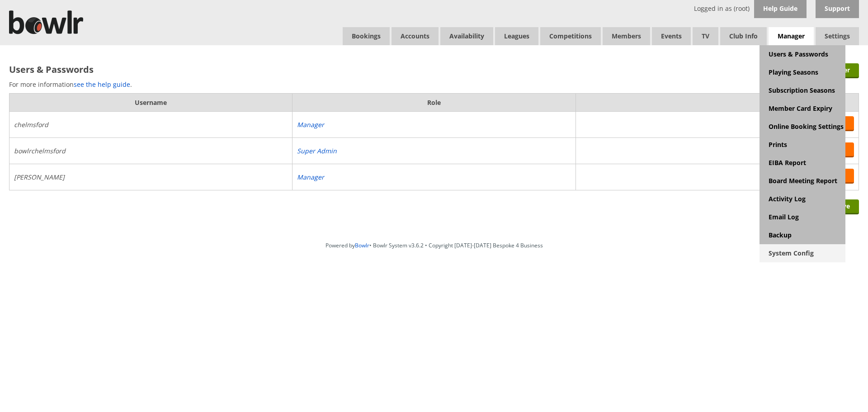 This screenshot has height=412, width=868. I want to click on a: Playing Seasons, so click(802, 72).